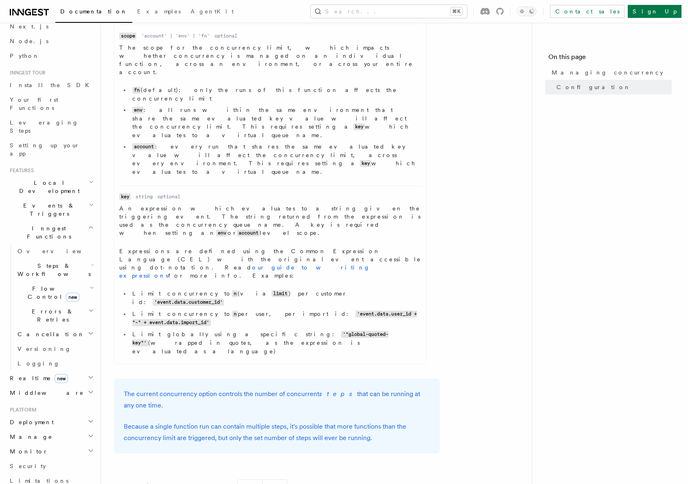 The height and width of the screenshot is (484, 688). Describe the element at coordinates (20, 171) in the screenshot. I see `span: Features` at that location.